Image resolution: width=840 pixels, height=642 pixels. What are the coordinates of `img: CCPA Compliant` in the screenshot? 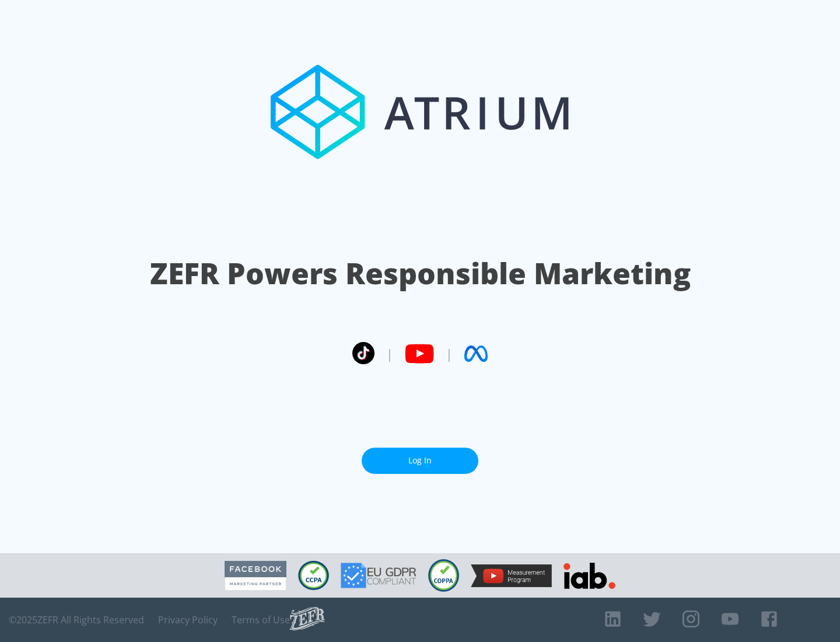 It's located at (313, 575).